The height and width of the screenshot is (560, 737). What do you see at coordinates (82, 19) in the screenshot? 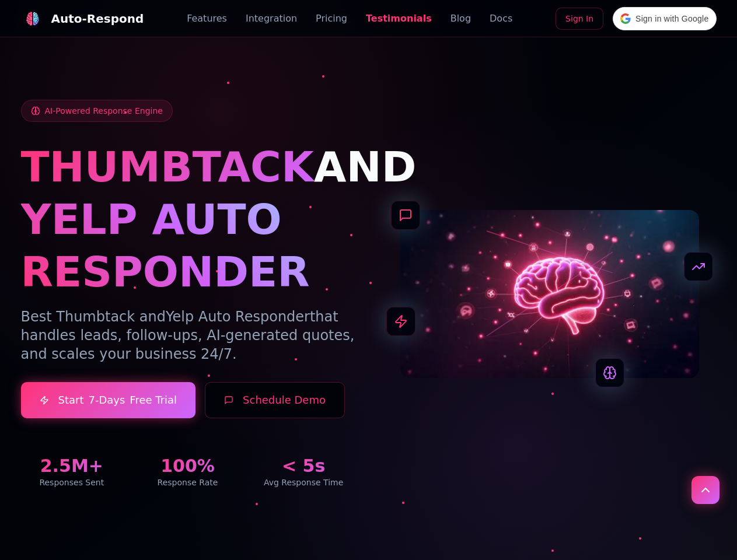
I see `a: Auto-Respond` at bounding box center [82, 19].